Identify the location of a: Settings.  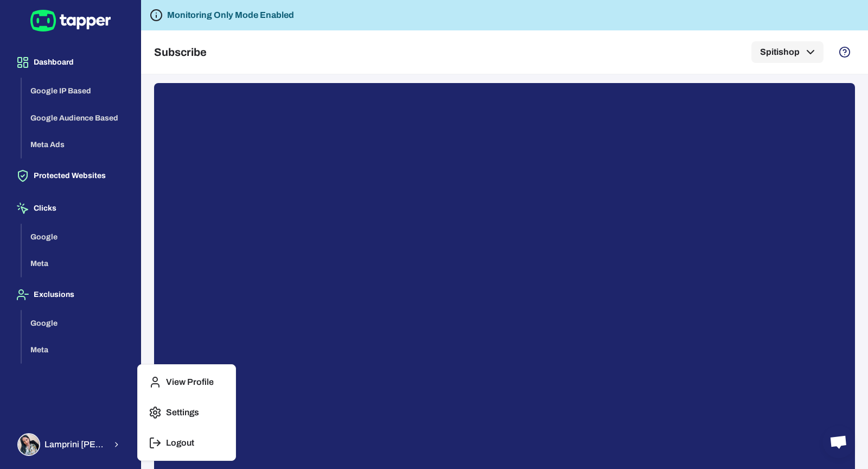
(187, 413).